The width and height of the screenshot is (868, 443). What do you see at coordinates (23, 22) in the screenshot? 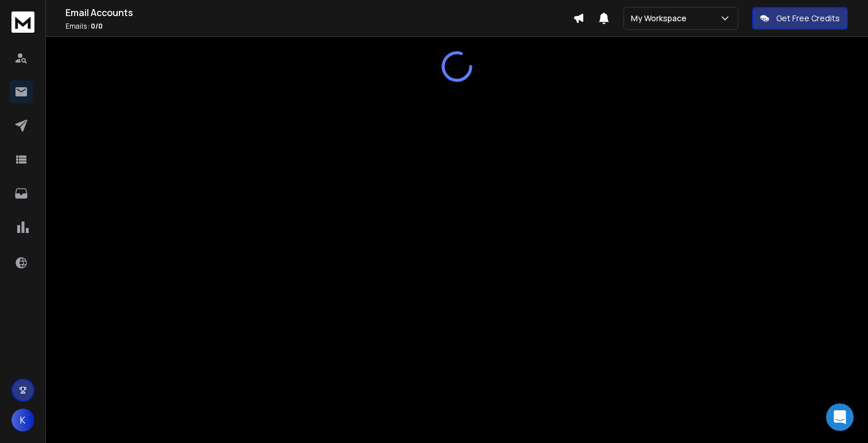
I see `img: logo` at bounding box center [23, 22].